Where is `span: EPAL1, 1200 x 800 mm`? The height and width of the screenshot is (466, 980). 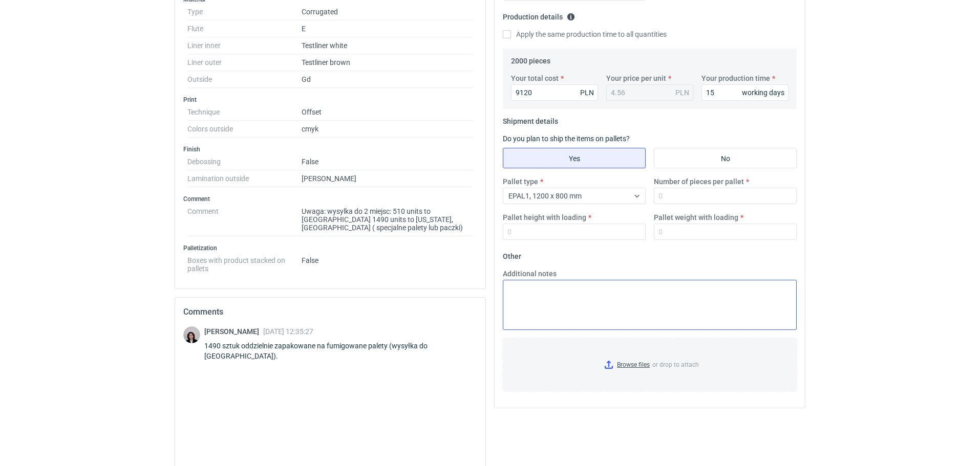 span: EPAL1, 1200 x 800 mm is located at coordinates (545, 196).